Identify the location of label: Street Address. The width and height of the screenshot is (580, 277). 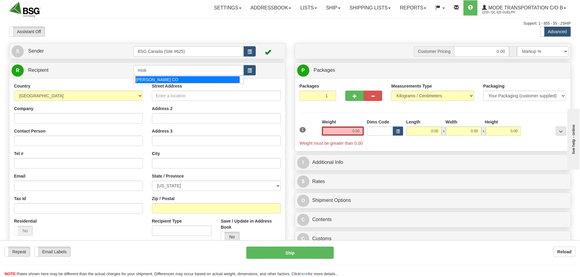
(167, 86).